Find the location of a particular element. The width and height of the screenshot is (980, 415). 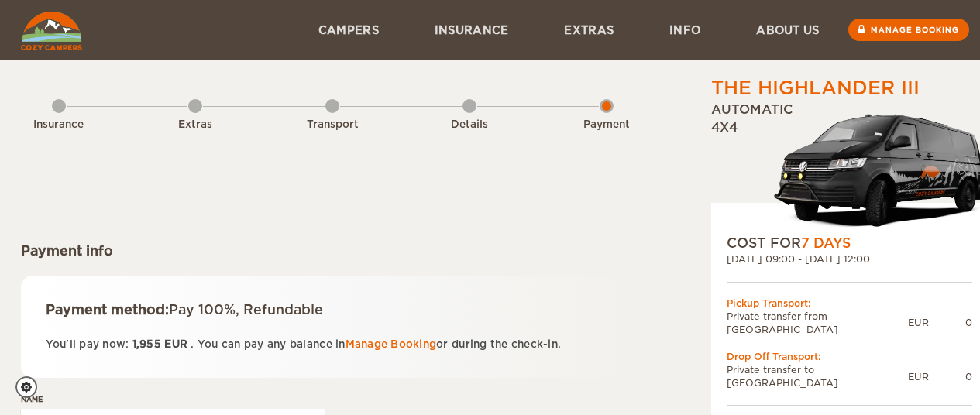

div: Insurance is located at coordinates (59, 124).